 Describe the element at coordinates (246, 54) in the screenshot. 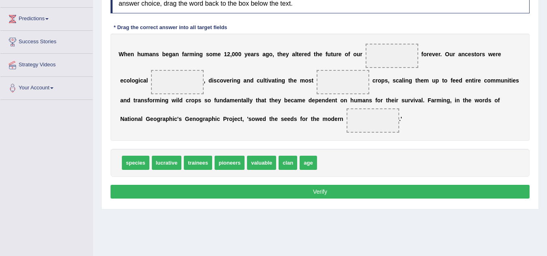

I see `b: y` at that location.